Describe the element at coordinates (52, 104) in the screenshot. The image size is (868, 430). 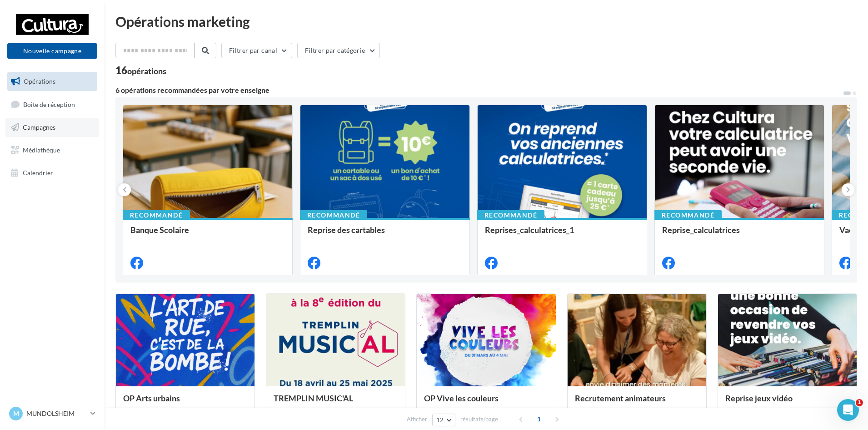
I see `a: Boîte de réception` at that location.